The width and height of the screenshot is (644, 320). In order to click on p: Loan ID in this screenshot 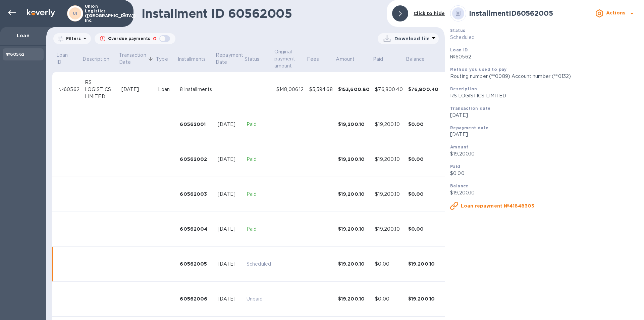, I will do `click(64, 59)`.